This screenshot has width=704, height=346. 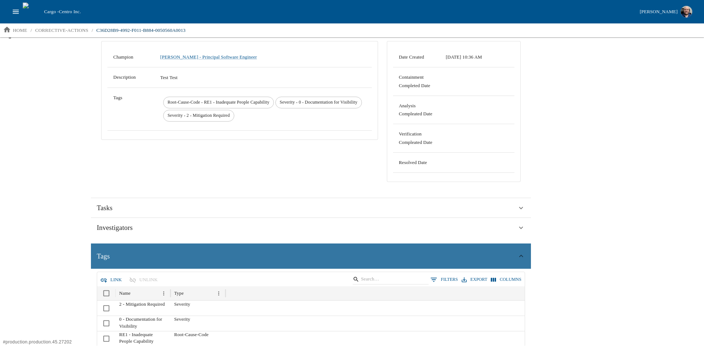 I want to click on button: Show filters, so click(x=444, y=280).